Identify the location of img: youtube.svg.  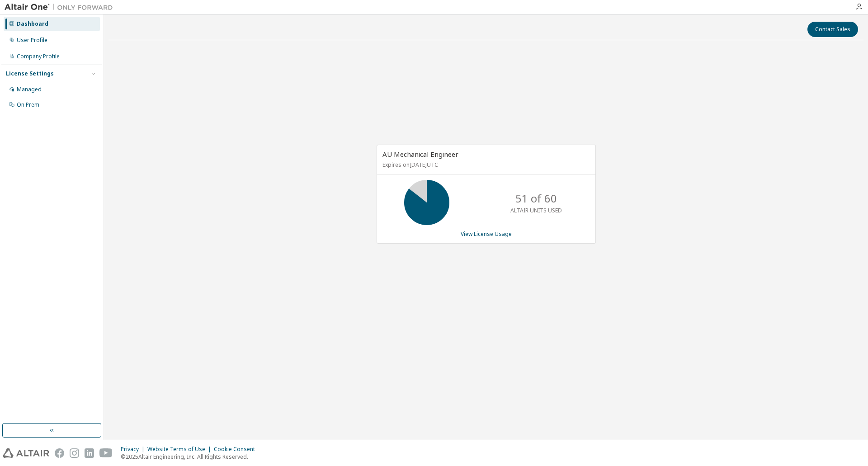
(106, 453).